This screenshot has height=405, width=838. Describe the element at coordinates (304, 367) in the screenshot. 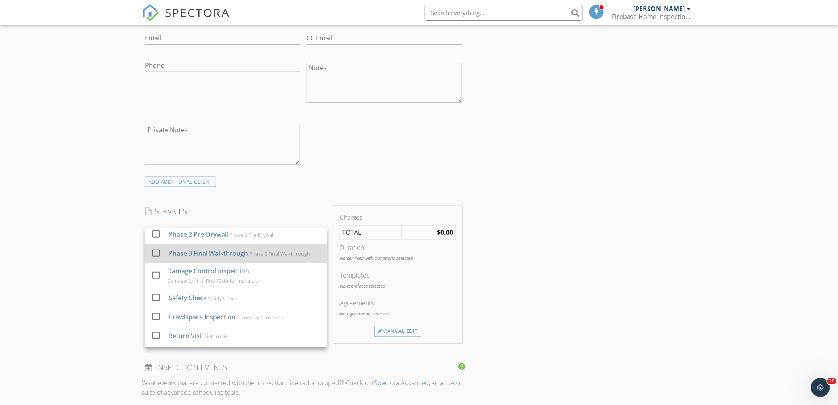

I see `h4: INSPECTION EVENTS` at that location.